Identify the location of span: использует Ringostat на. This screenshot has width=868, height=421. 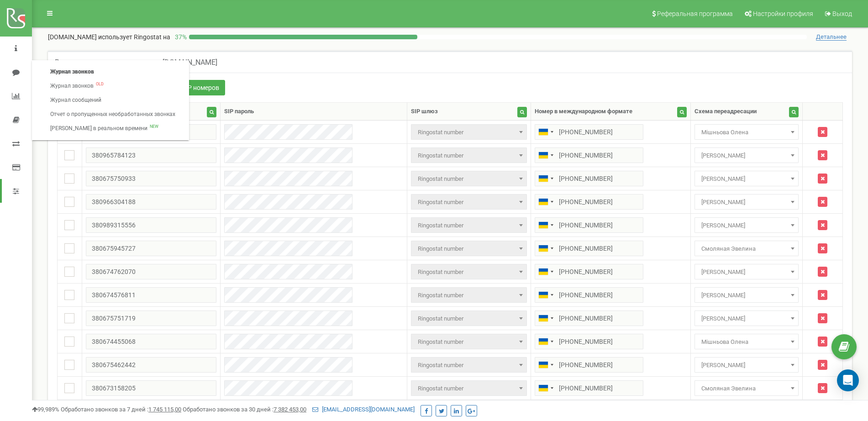
(135, 37).